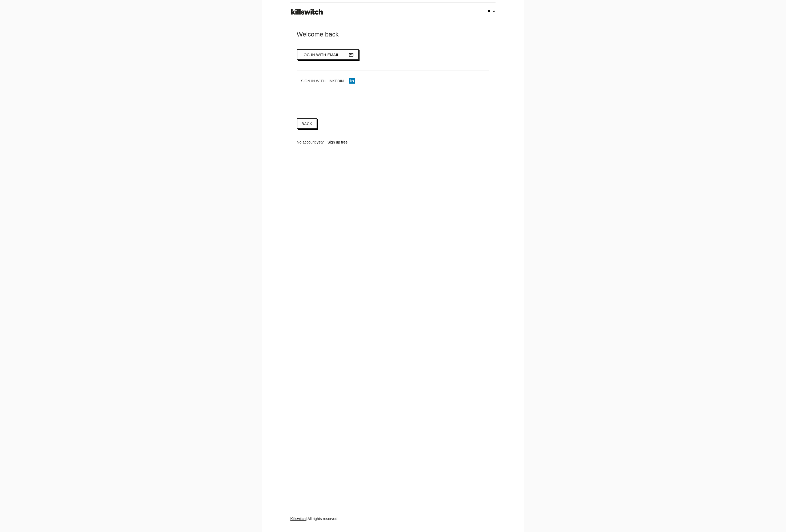 The image size is (786, 532). Describe the element at coordinates (351, 55) in the screenshot. I see `i: mail_outline` at that location.